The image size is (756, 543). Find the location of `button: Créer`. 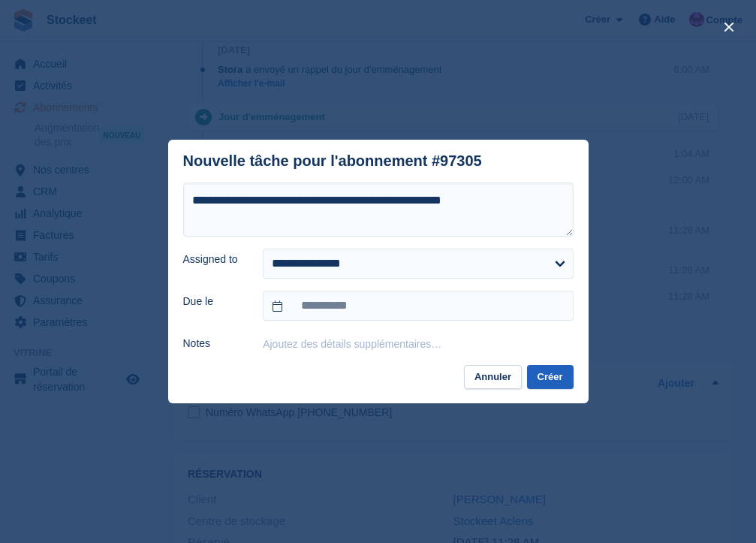

button: Créer is located at coordinates (551, 377).